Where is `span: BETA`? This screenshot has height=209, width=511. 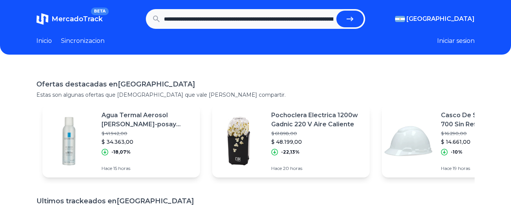
span: BETA is located at coordinates (100, 11).